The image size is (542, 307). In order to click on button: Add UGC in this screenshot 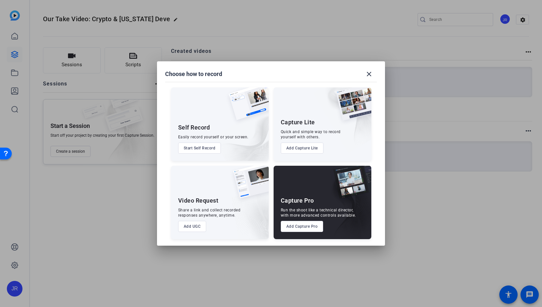, I will do `click(192, 226)`.